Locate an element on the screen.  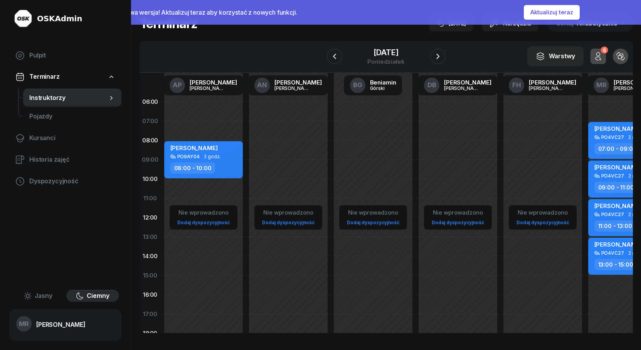
span: Jasny is located at coordinates (44, 296).